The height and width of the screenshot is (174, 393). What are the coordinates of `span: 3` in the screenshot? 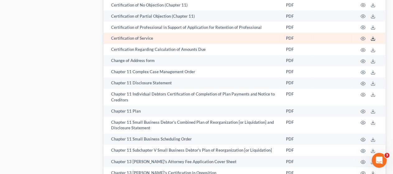 It's located at (387, 156).